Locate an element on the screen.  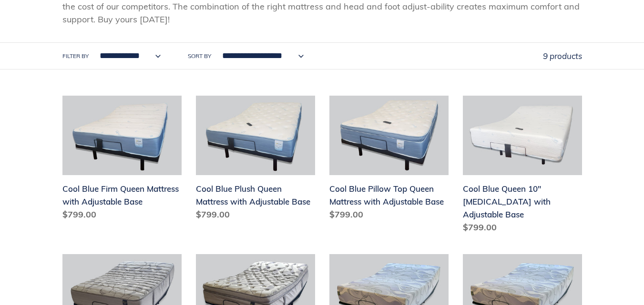
a: Cool Blue Plush Queen Mattress with Adjustable Base is located at coordinates (256, 160).